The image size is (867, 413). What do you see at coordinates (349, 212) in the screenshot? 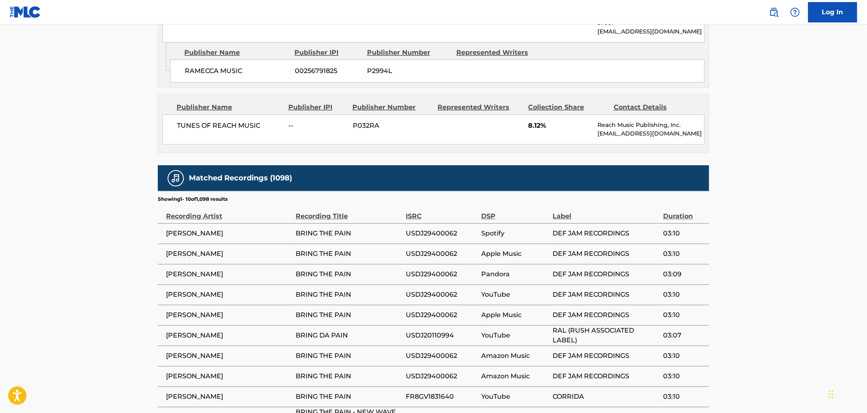
I see `div: Recording Title` at bounding box center [349, 212].